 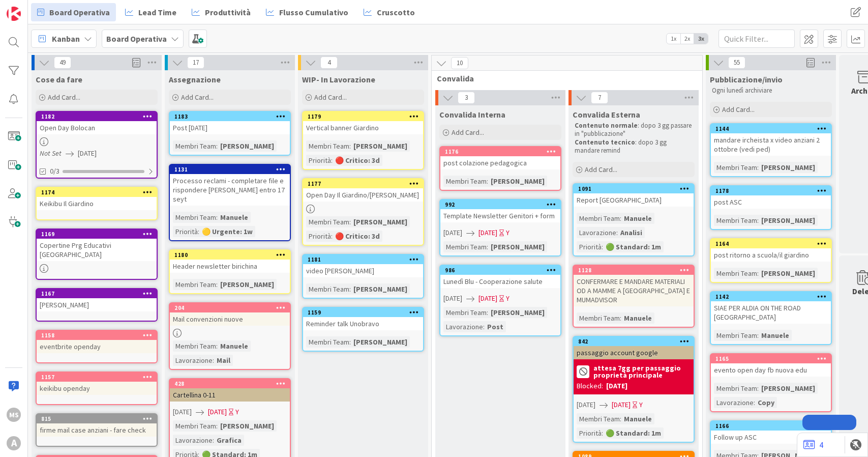 I want to click on span: Add Card..., so click(x=739, y=110).